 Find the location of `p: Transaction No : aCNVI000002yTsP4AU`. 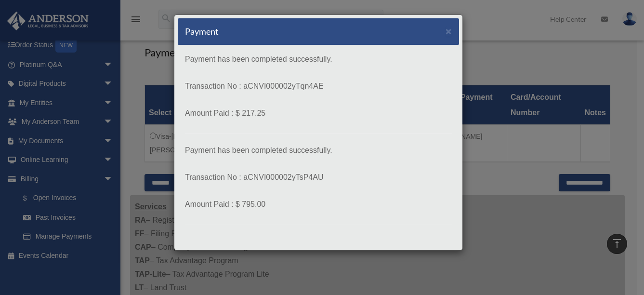

p: Transaction No : aCNVI000002yTsP4AU is located at coordinates (318, 177).